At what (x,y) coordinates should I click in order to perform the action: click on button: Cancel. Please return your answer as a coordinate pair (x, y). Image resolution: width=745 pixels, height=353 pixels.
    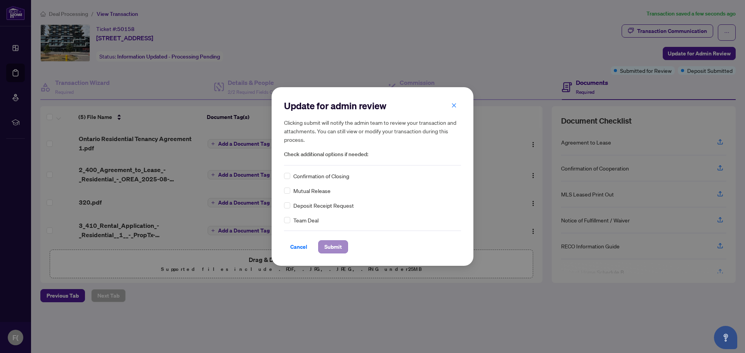
    Looking at the image, I should click on (299, 247).